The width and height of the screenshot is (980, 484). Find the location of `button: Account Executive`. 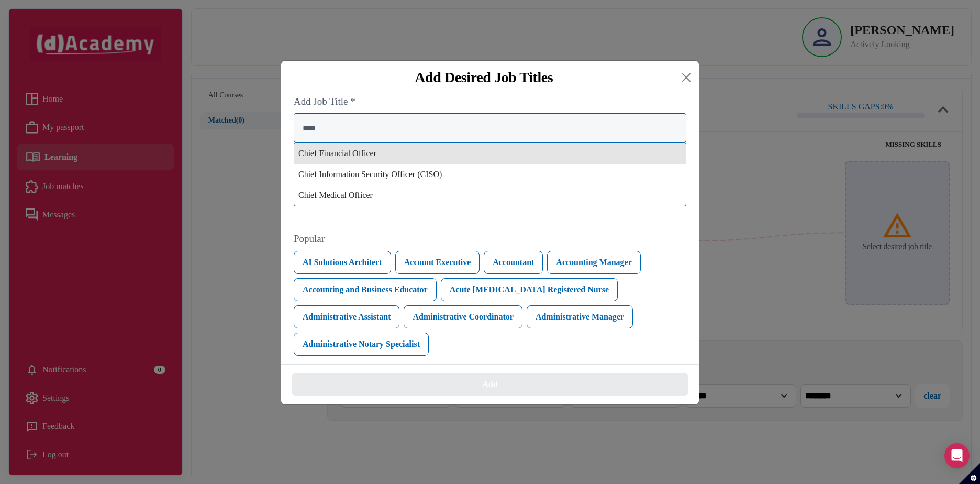

button: Account Executive is located at coordinates (438, 262).